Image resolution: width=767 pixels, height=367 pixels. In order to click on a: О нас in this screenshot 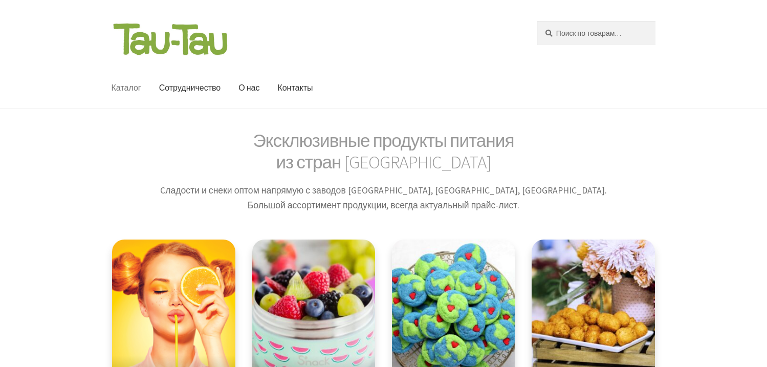, I will do `click(249, 88)`.